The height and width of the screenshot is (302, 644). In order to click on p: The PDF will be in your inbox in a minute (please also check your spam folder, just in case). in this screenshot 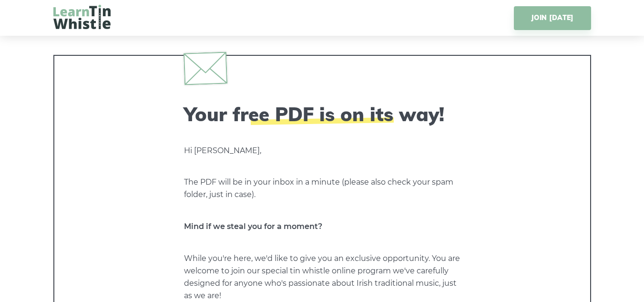, I will do `click(322, 188)`.